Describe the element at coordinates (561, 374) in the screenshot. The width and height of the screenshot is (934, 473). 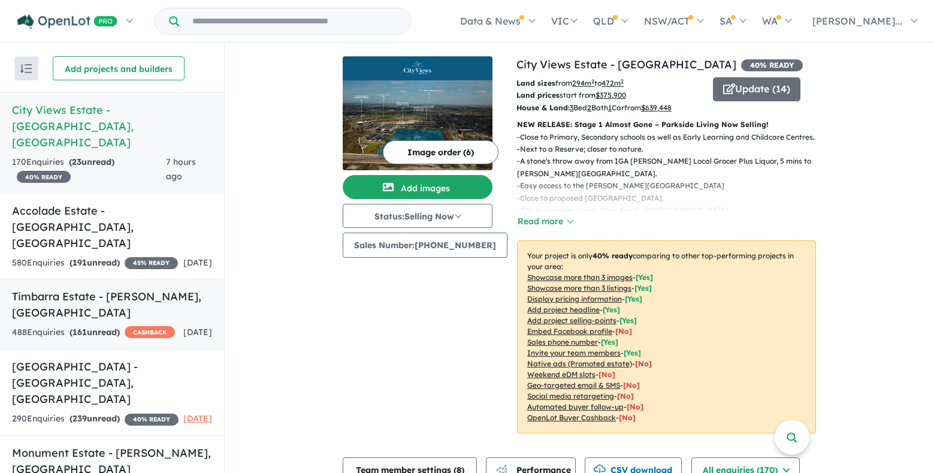
I see `u: Weekend eDM slots` at that location.